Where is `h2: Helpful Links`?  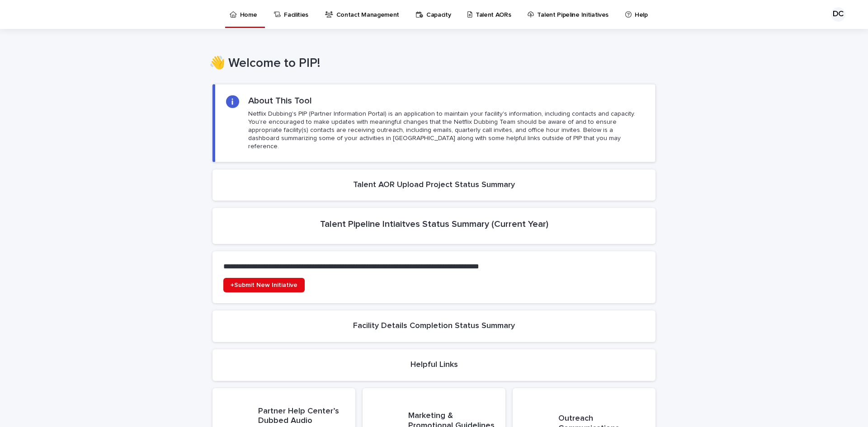 h2: Helpful Links is located at coordinates (434, 366).